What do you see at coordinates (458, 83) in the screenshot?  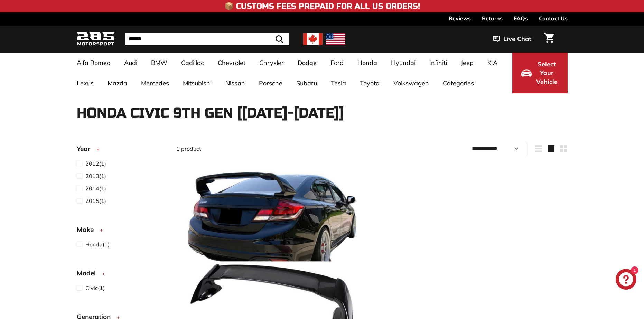 I see `a: Categories` at bounding box center [458, 83].